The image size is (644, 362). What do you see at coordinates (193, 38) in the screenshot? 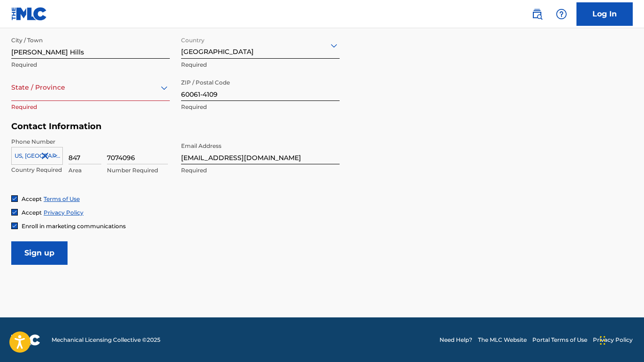
I see `label: Country` at bounding box center [193, 38].